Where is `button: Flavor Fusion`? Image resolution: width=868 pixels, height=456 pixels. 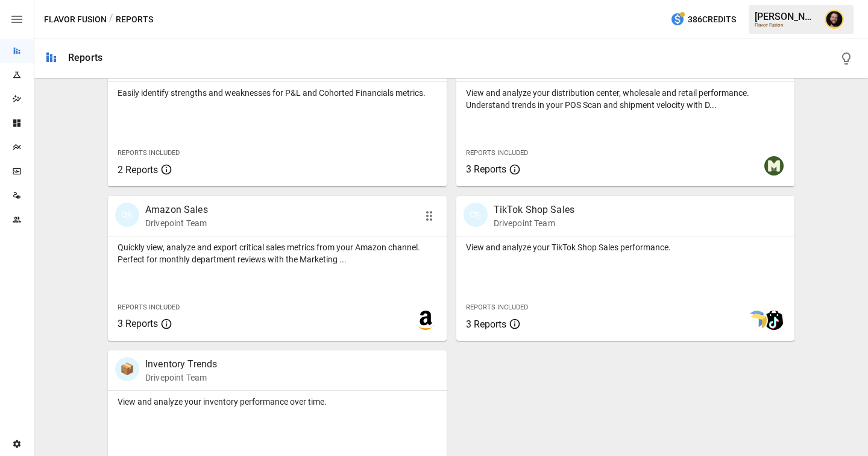
button: Flavor Fusion is located at coordinates (75, 19).